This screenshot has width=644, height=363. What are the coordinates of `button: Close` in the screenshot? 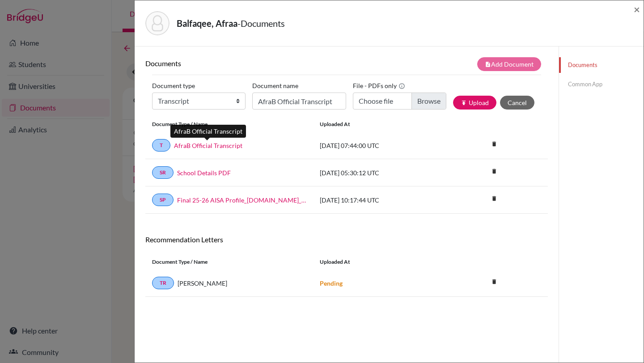 It's located at (637, 10).